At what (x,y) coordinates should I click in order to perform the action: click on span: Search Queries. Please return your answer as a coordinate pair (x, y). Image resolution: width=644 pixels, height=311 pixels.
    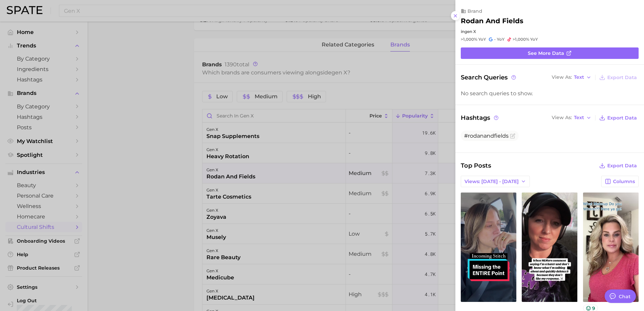
    Looking at the image, I should click on (488, 77).